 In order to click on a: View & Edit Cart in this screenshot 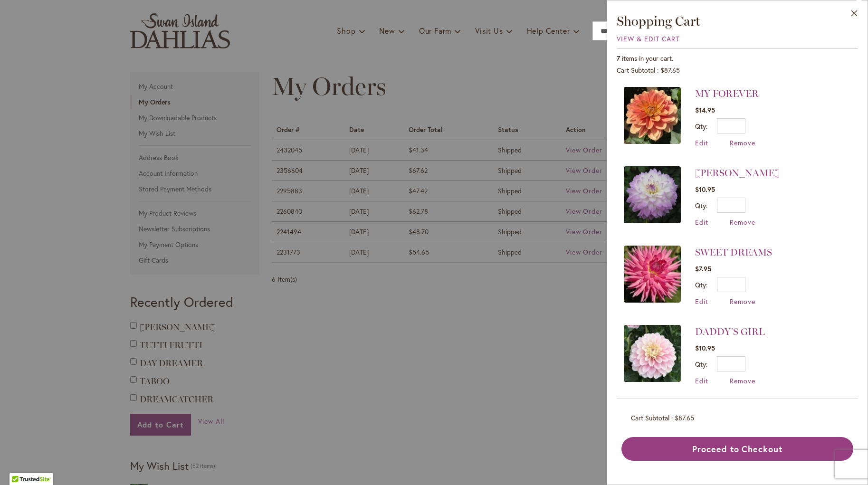, I will do `click(648, 38)`.